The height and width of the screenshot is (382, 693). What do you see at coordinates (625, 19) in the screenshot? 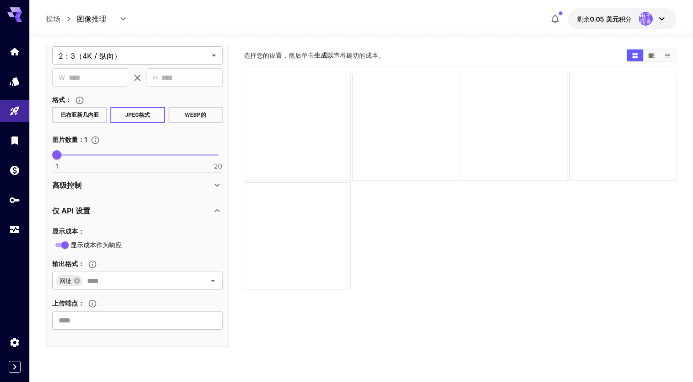
I see `span: 积分` at bounding box center [625, 19].